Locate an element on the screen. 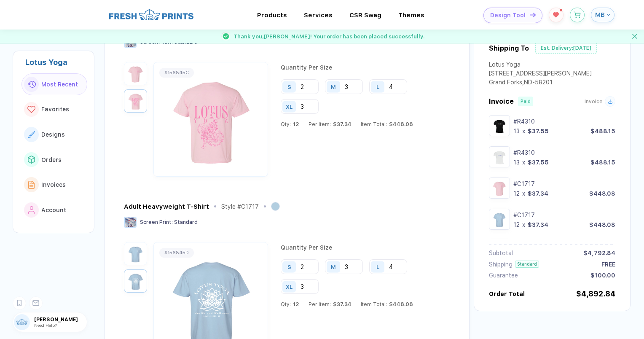  button: link to iconFavorites is located at coordinates (54, 110).